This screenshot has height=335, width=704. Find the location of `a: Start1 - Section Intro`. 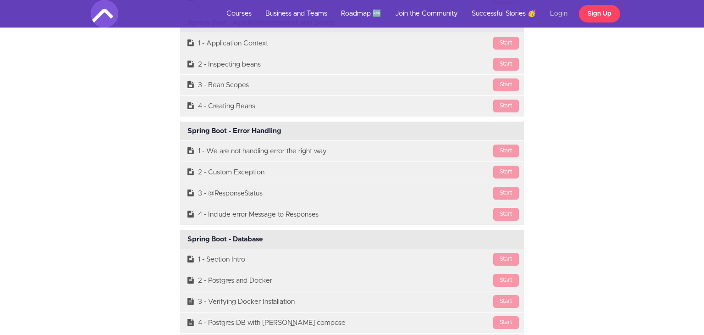

a: Start1 - Section Intro is located at coordinates (352, 259).